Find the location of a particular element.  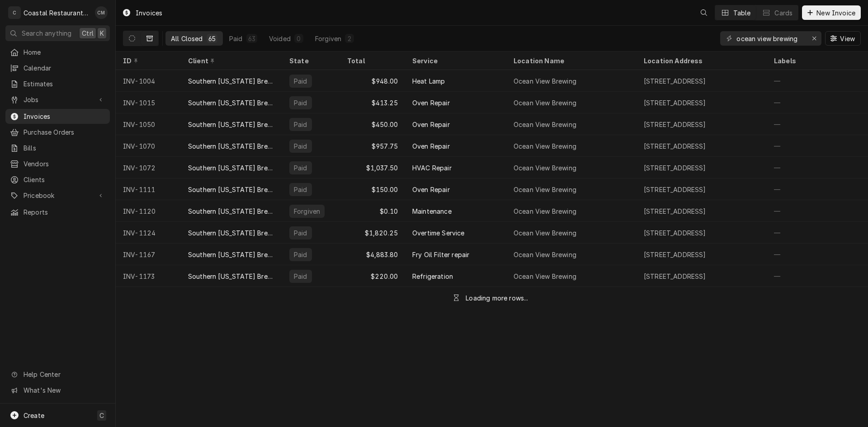

a: Clients is located at coordinates (58, 180).